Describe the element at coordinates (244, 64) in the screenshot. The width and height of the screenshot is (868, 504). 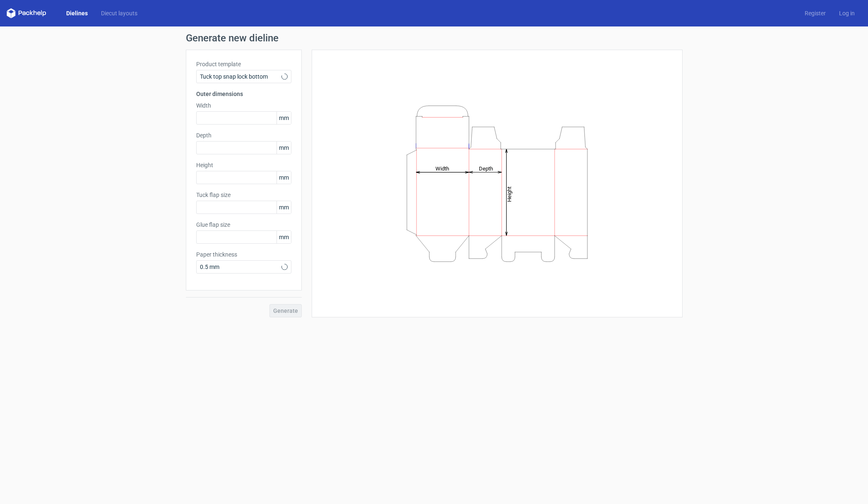
I see `label: Product template` at that location.